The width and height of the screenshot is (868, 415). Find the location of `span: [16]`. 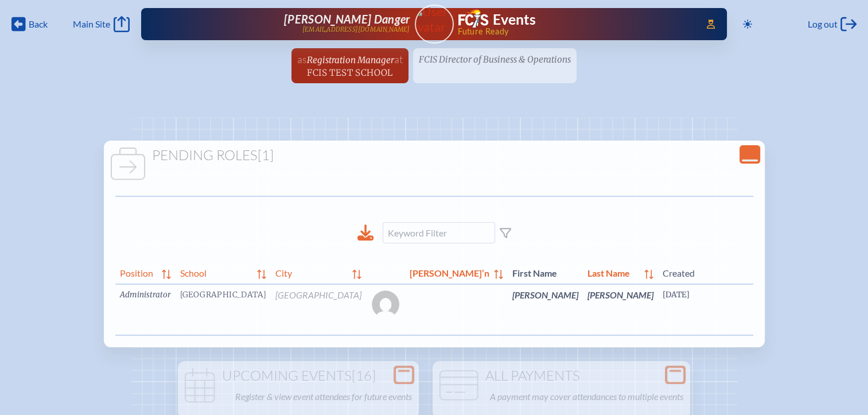

span: [16] is located at coordinates (363, 375).